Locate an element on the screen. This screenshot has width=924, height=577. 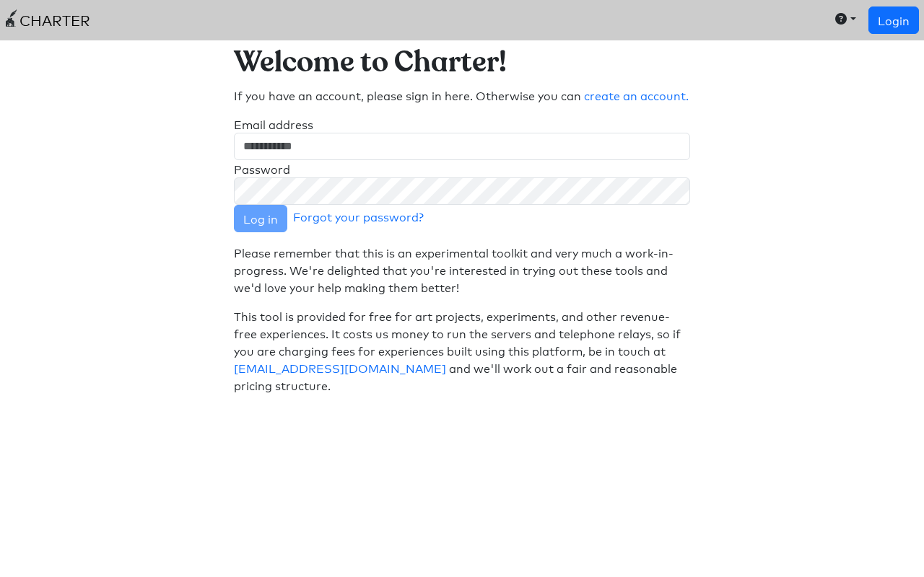
a: create an account. is located at coordinates (636, 94).